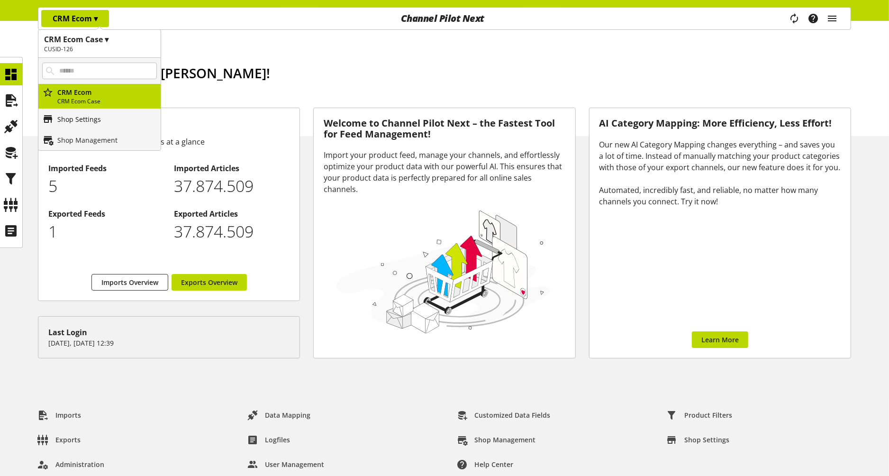  I want to click on span: Help center, so click(495, 464).